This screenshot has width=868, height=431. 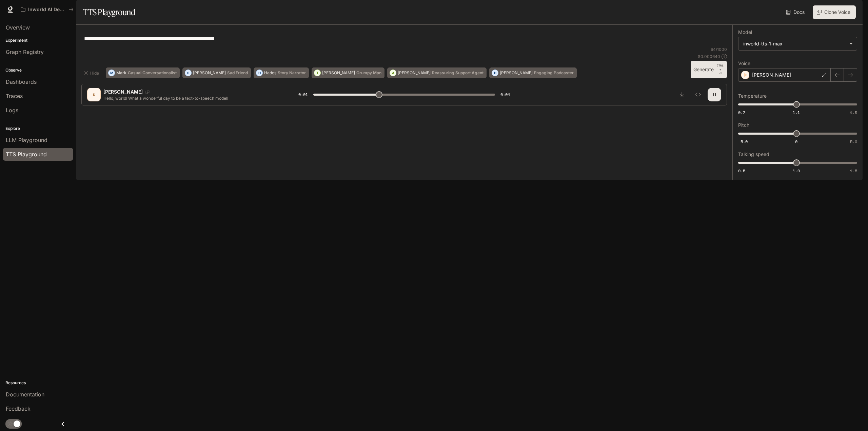 What do you see at coordinates (48, 10) in the screenshot?
I see `p: Inworld AI Demos` at bounding box center [48, 10].